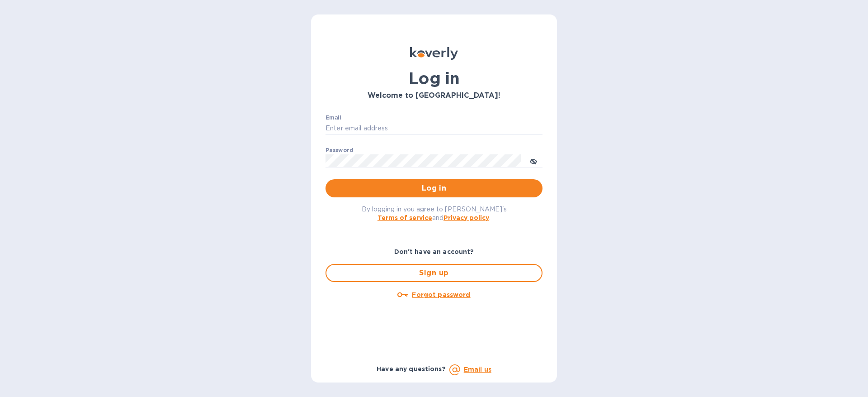 This screenshot has height=397, width=868. Describe the element at coordinates (411, 369) in the screenshot. I see `b: Have any questions?` at that location.